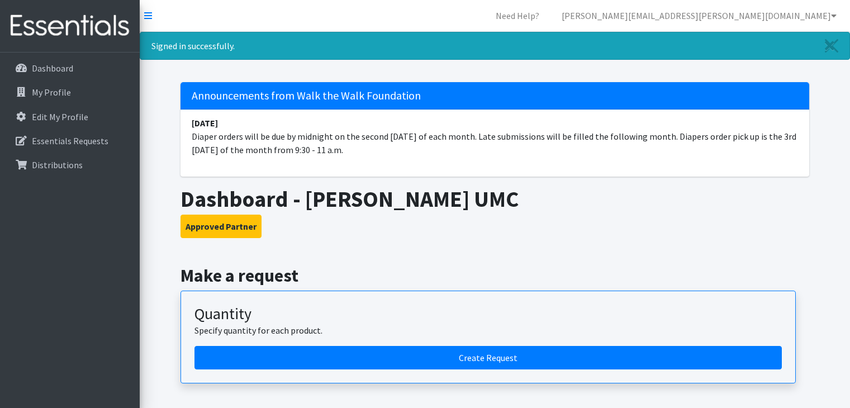 This screenshot has height=408, width=850. I want to click on a: My Profile, so click(70, 92).